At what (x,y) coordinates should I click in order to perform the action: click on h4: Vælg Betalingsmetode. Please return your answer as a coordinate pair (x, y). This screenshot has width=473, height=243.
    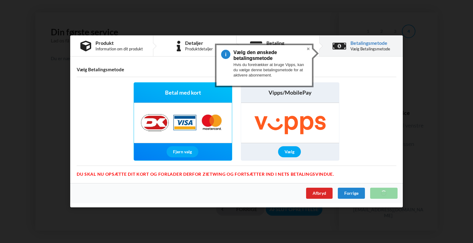
    Looking at the image, I should click on (236, 70).